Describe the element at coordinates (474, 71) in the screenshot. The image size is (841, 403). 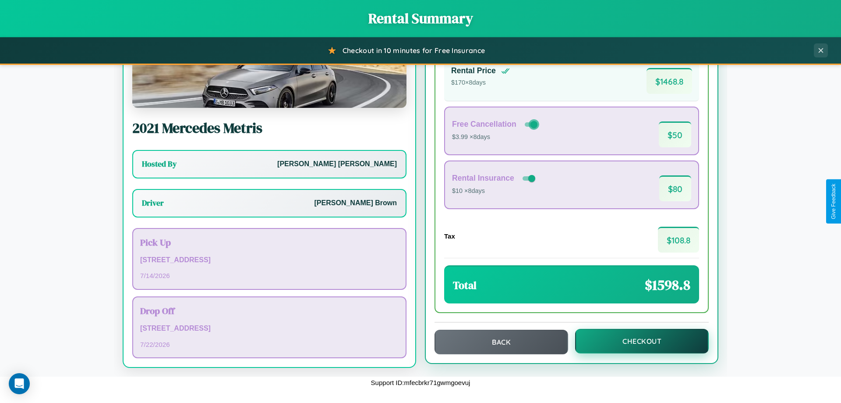
I see `h4: Rental Price` at that location.